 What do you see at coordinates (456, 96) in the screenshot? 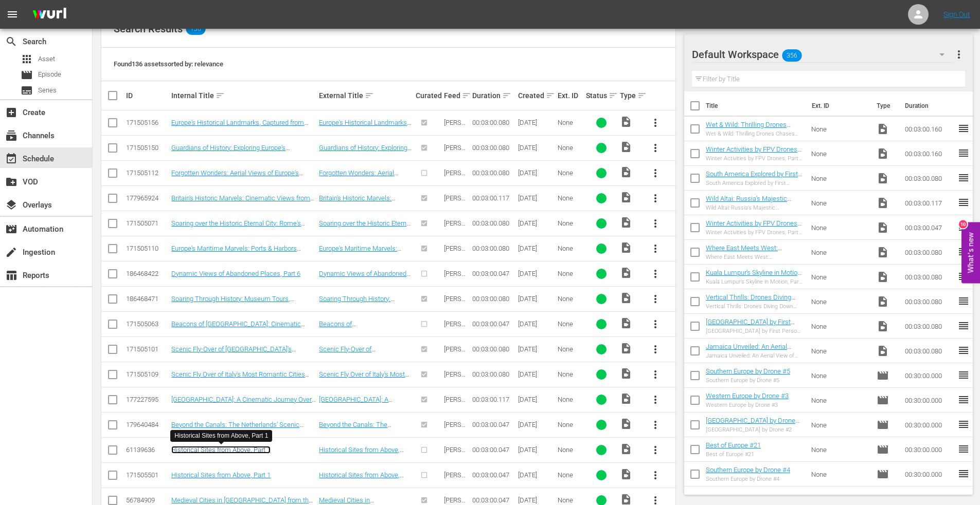
I see `div: Feed` at bounding box center [456, 96].